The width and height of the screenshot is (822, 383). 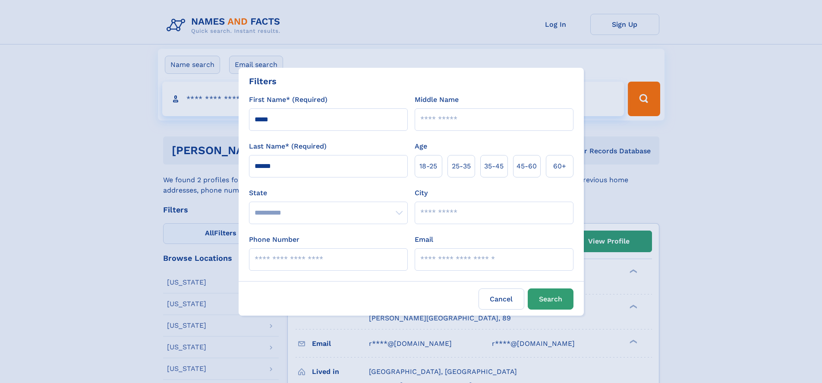 I want to click on label: Age, so click(x=421, y=146).